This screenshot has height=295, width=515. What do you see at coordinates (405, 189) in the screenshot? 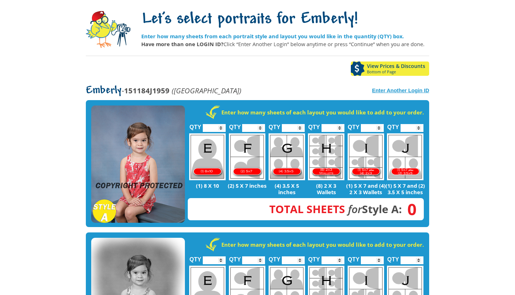
I see `p: (1) 5 X 7 and (2) 3.5 X 5 inches` at bounding box center [405, 189].